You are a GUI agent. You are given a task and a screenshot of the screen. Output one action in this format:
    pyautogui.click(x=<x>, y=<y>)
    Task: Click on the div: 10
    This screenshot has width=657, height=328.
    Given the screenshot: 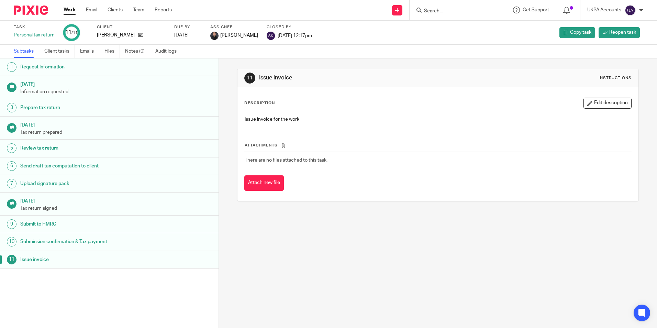 What is the action you would take?
    pyautogui.click(x=12, y=242)
    